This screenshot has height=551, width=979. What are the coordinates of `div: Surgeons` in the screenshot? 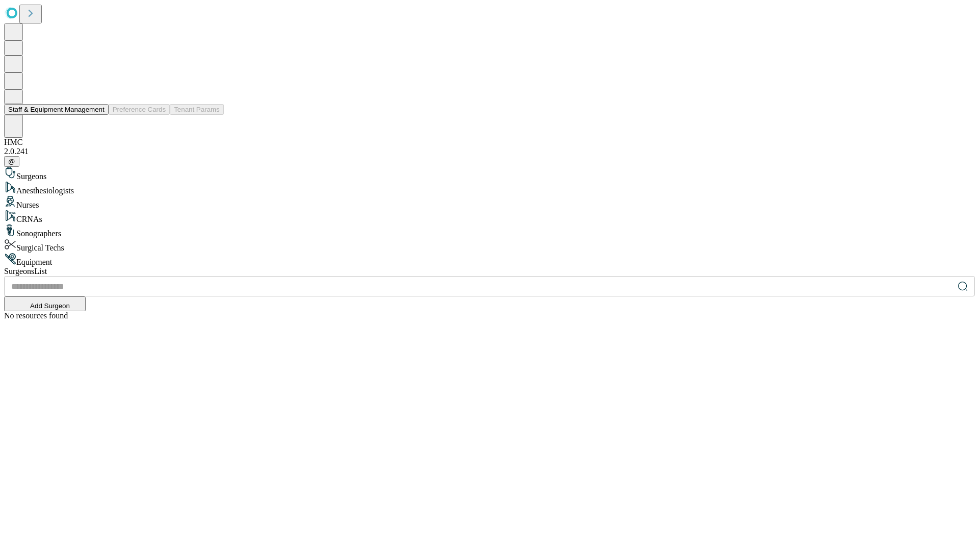 It's located at (490, 174).